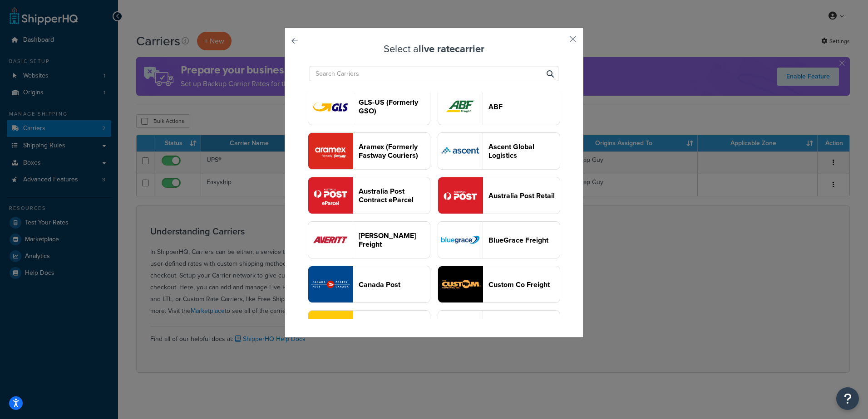  I want to click on header: Ascent Global Logistics, so click(523, 151).